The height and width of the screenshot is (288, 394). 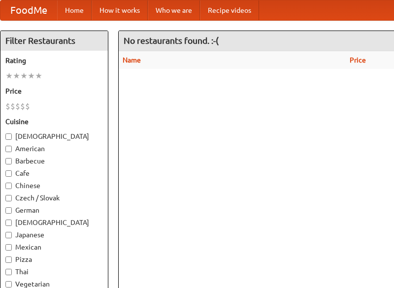 I want to click on input: Thai, so click(x=8, y=272).